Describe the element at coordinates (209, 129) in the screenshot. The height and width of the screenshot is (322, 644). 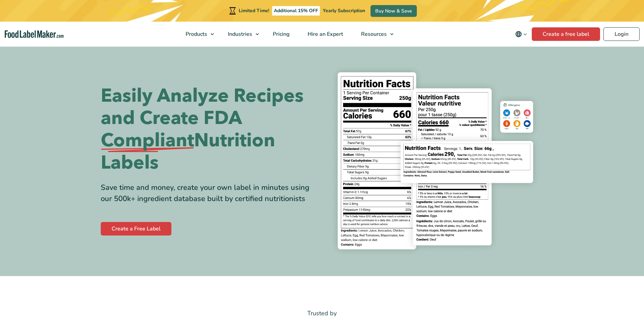
I see `h1: Easily Analyze Recipes and Create FDA Nutrition Labels` at that location.